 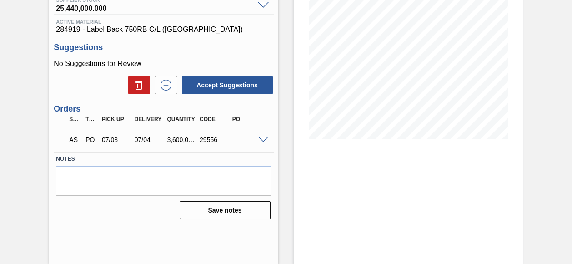 I want to click on p: AS, so click(x=75, y=140).